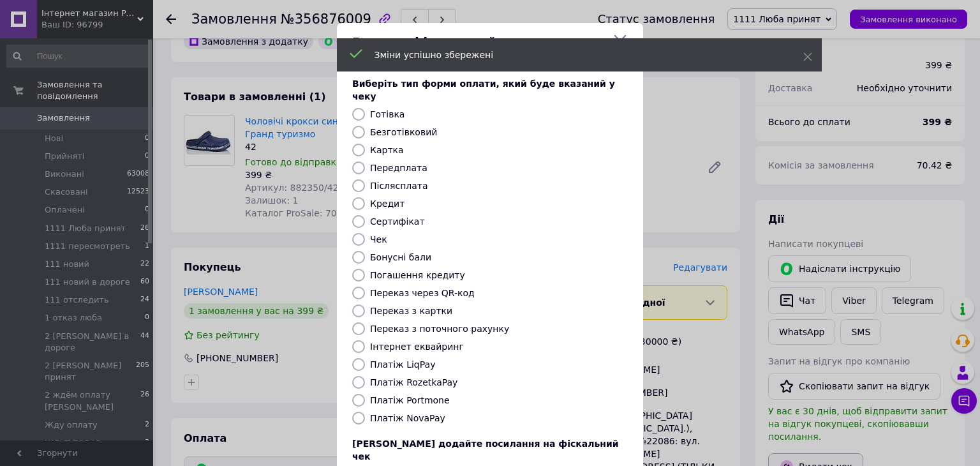 The width and height of the screenshot is (980, 466). I want to click on label: Безготівковий, so click(403, 132).